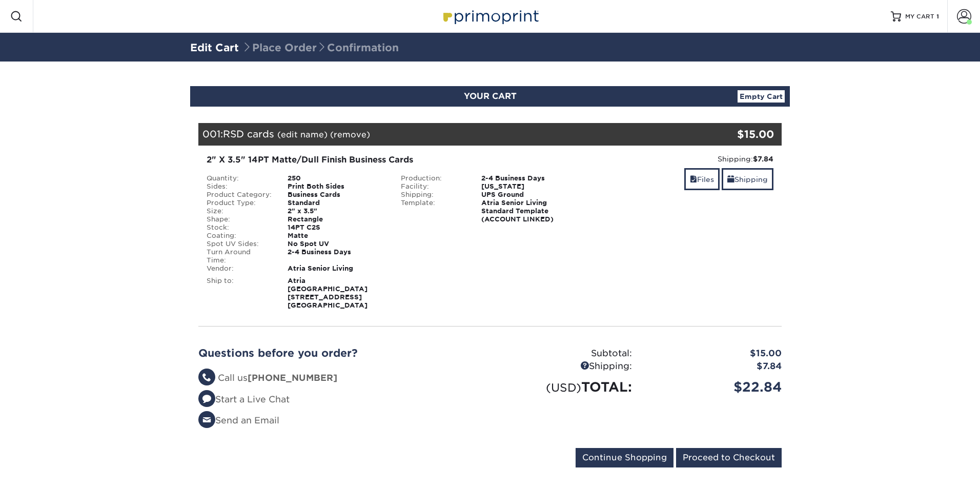  What do you see at coordinates (239, 219) in the screenshot?
I see `div: Shape:` at bounding box center [239, 219].